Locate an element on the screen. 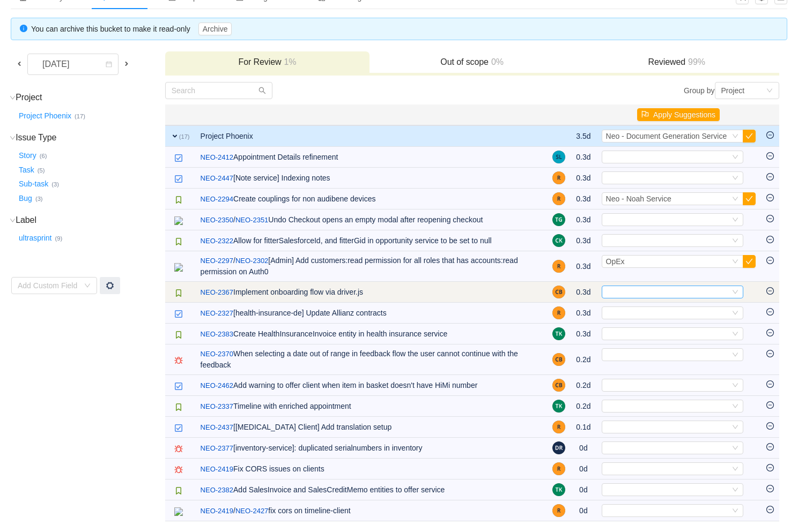  a: NEO-2382 is located at coordinates (216, 490).